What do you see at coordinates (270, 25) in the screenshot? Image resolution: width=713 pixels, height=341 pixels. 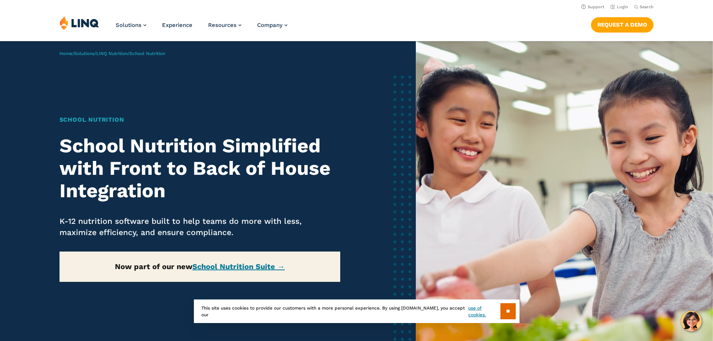 I see `span: Company` at bounding box center [270, 25].